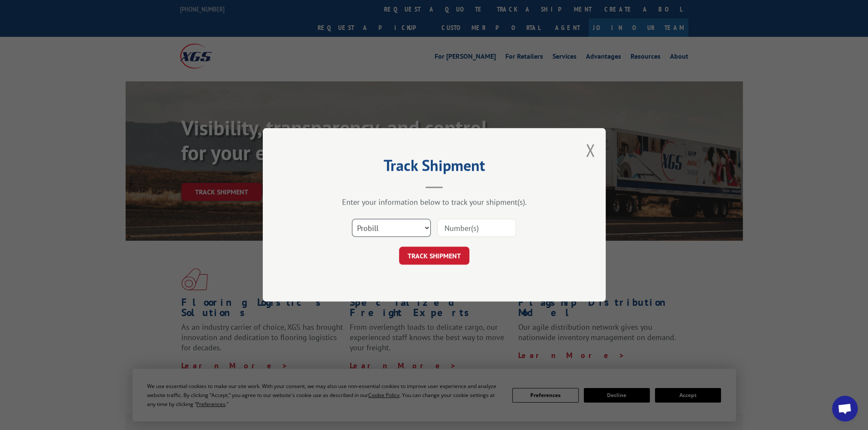 The image size is (868, 430). Describe the element at coordinates (434, 256) in the screenshot. I see `button: TRACK SHIPMENT` at that location.